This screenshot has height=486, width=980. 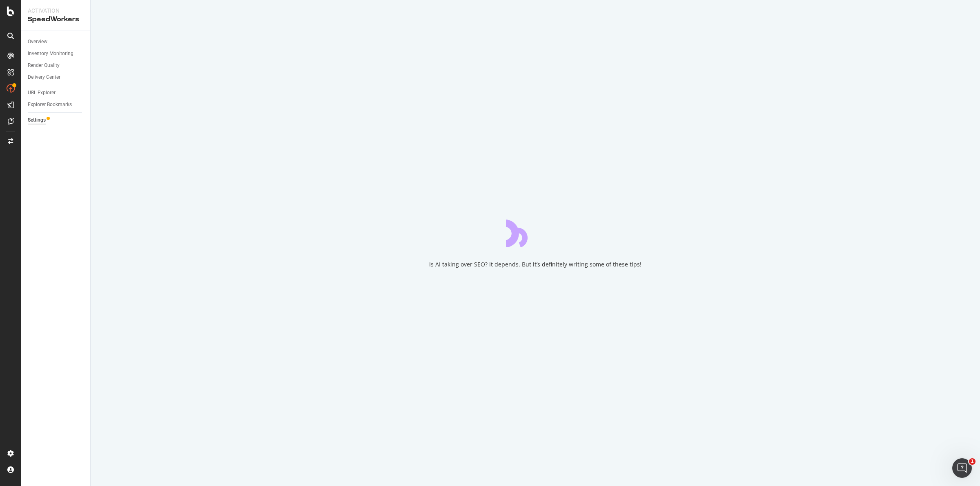 I want to click on a: Explorer Bookmarks, so click(x=56, y=104).